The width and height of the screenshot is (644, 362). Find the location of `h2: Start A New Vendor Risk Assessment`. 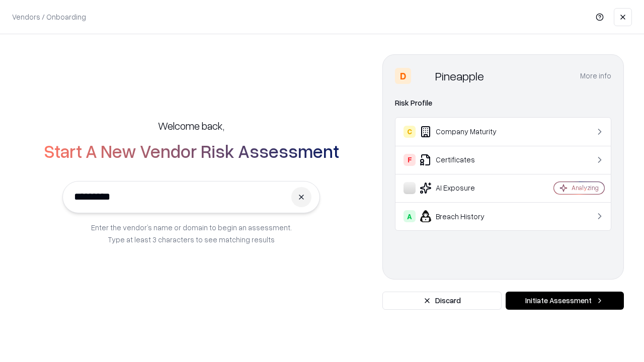

h2: Start A New Vendor Risk Assessment is located at coordinates (191, 151).